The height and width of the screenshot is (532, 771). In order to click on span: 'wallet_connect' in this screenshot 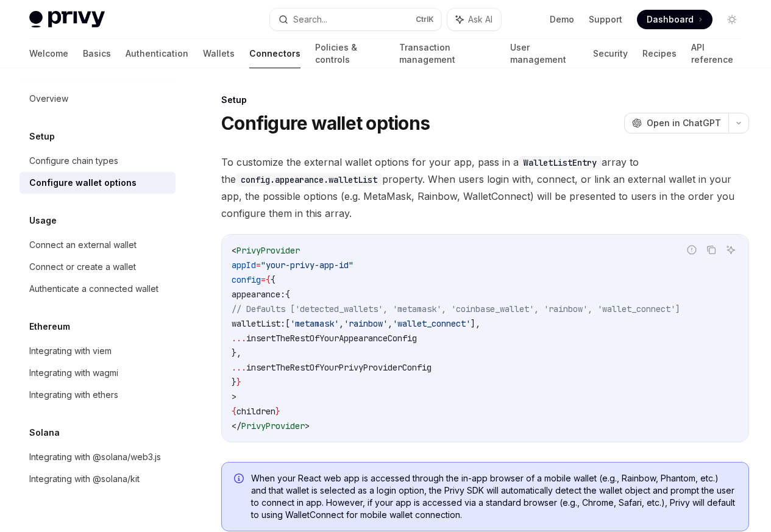, I will do `click(432, 324)`.